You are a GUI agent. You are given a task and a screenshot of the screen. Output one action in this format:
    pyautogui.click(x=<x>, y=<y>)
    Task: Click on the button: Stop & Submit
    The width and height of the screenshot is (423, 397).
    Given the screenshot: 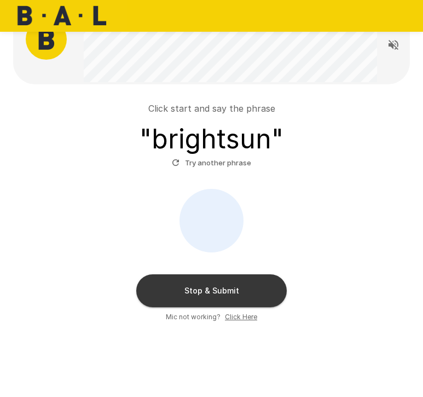 What is the action you would take?
    pyautogui.click(x=211, y=291)
    